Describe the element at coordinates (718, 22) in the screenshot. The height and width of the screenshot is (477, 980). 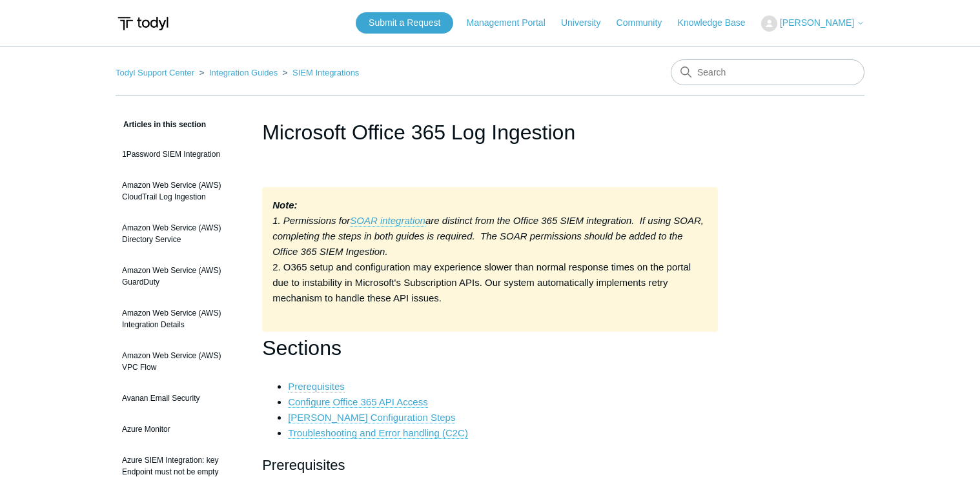
I see `a: Knowledge Base` at that location.